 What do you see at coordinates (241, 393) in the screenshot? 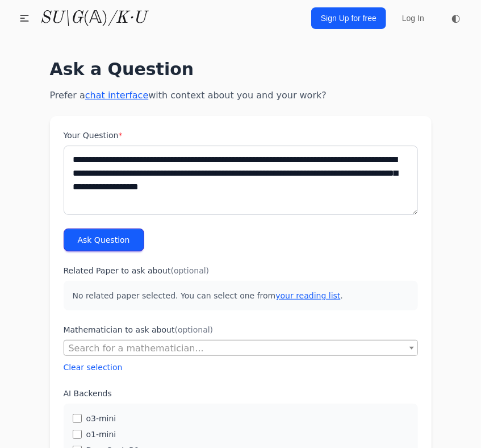
I see `label: AI Backends` at bounding box center [241, 393].